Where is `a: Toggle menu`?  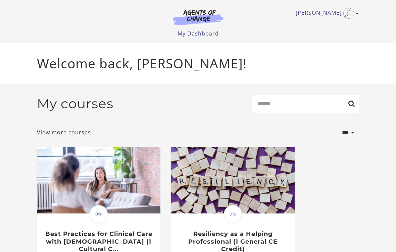 a: Toggle menu is located at coordinates (326, 13).